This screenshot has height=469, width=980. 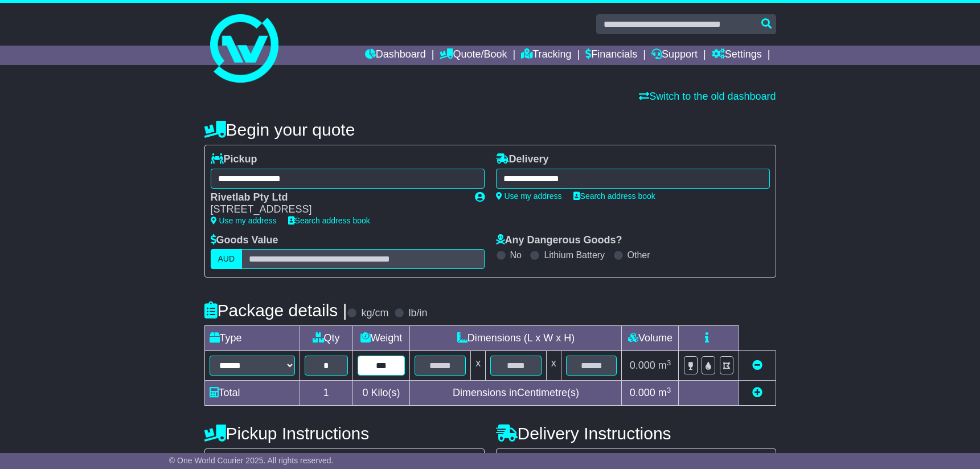 What do you see at coordinates (758, 365) in the screenshot?
I see `a: Remove this item` at bounding box center [758, 365].